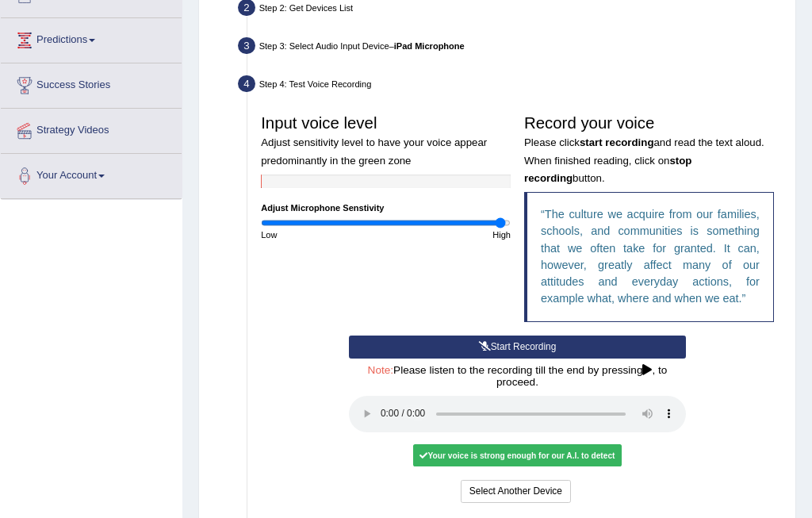  I want to click on a: Predictions, so click(91, 38).